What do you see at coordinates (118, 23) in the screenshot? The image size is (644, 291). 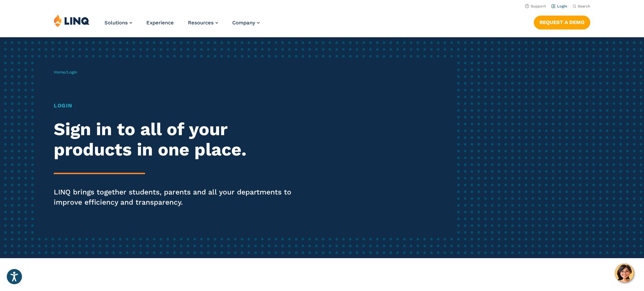 I see `a: Solutions` at bounding box center [118, 23].